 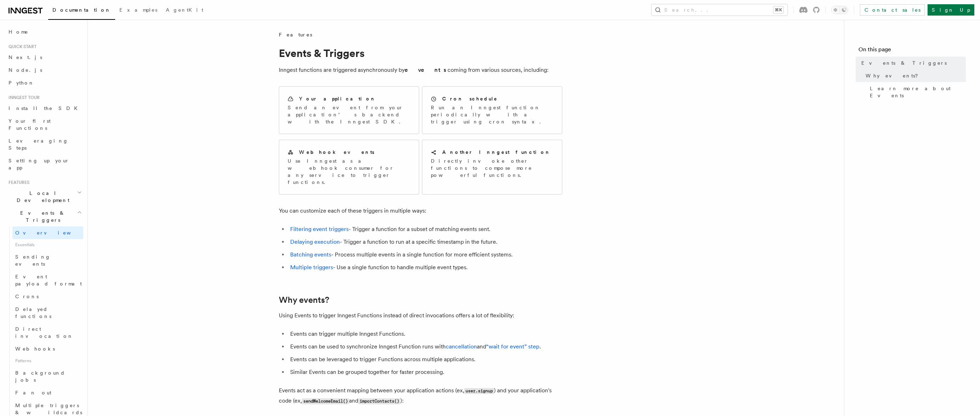 What do you see at coordinates (49, 409) in the screenshot?
I see `span: Multiple triggers & wildcards` at bounding box center [49, 409].